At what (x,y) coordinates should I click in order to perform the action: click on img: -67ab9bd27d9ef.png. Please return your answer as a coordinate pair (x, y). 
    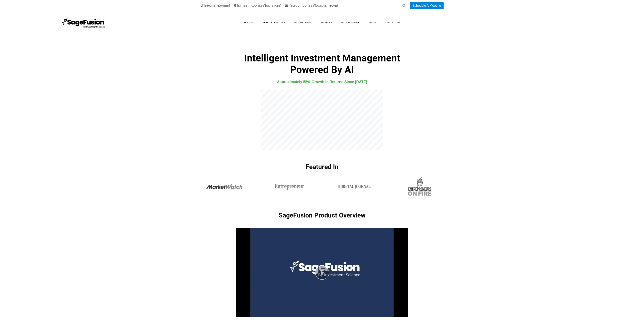
    Looking at the image, I should click on (224, 187).